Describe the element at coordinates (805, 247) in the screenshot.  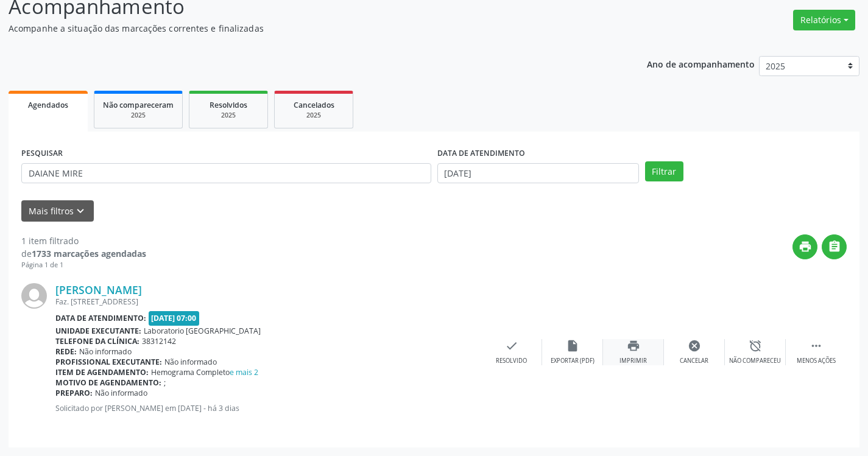
I see `button: print` at that location.